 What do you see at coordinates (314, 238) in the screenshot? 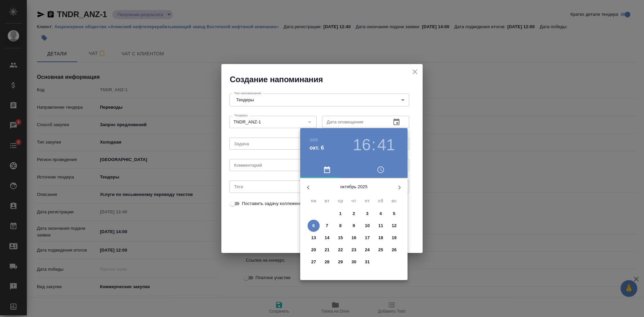
I see `p: 13` at bounding box center [314, 238].